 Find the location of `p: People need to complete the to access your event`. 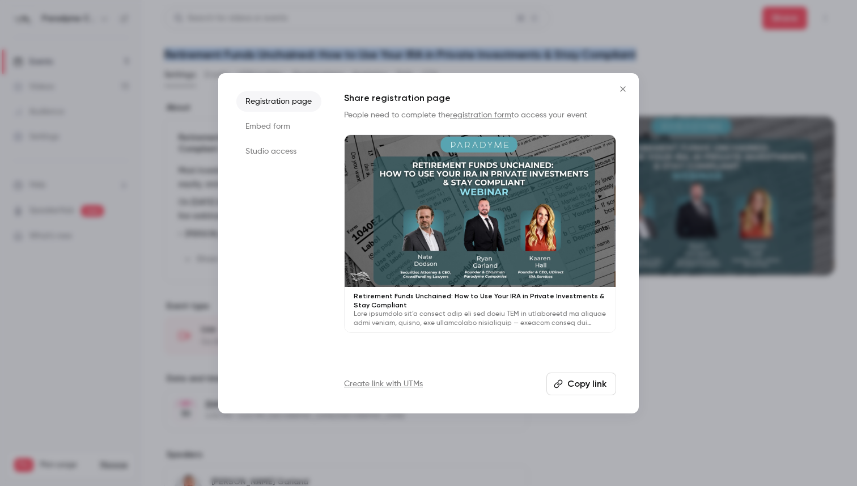

p: People need to complete the to access your event is located at coordinates (480, 115).